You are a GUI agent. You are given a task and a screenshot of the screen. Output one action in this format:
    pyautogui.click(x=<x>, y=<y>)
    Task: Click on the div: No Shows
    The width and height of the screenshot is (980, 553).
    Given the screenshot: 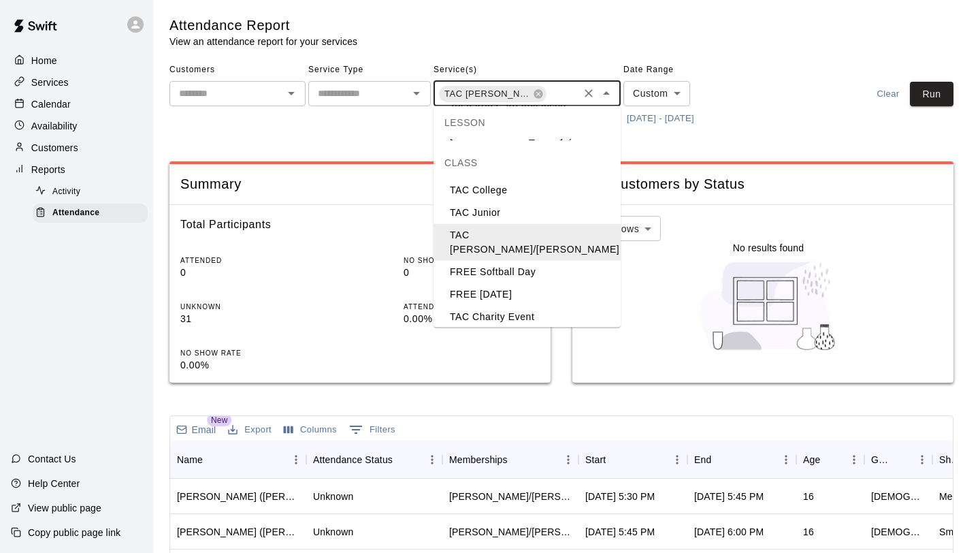 What is the action you would take?
    pyautogui.click(x=622, y=228)
    